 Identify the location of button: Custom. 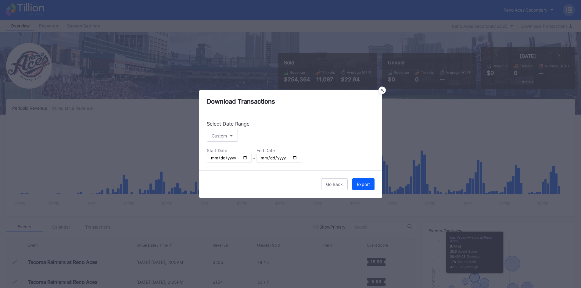
(222, 136).